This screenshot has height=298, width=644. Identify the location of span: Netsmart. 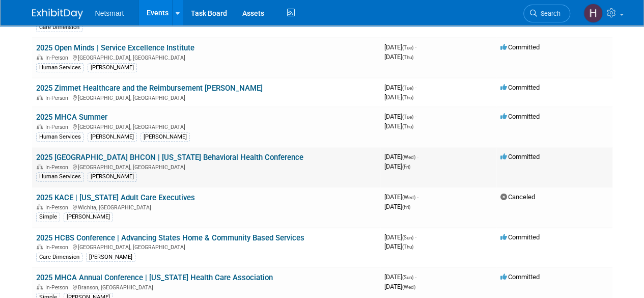
(110, 14).